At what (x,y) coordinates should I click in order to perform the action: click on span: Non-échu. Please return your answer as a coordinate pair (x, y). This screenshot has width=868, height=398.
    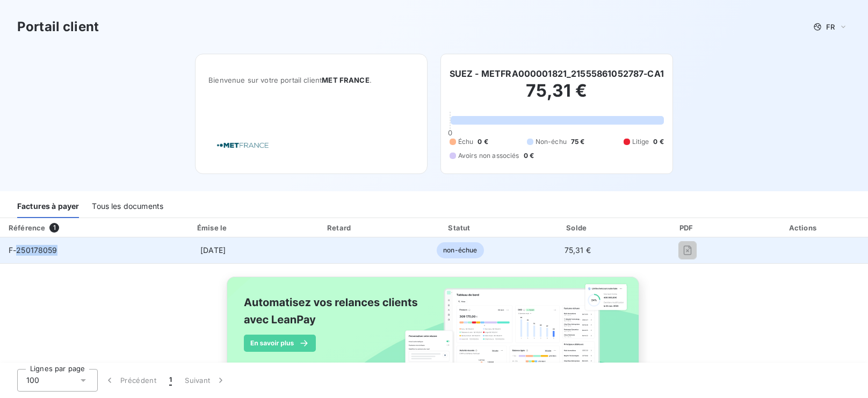
    Looking at the image, I should click on (551, 142).